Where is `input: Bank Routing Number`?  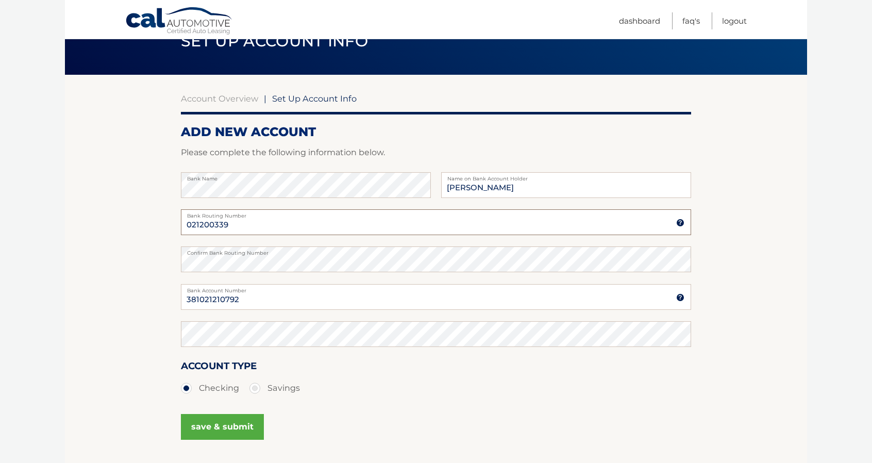 input: Bank Routing Number is located at coordinates (436, 222).